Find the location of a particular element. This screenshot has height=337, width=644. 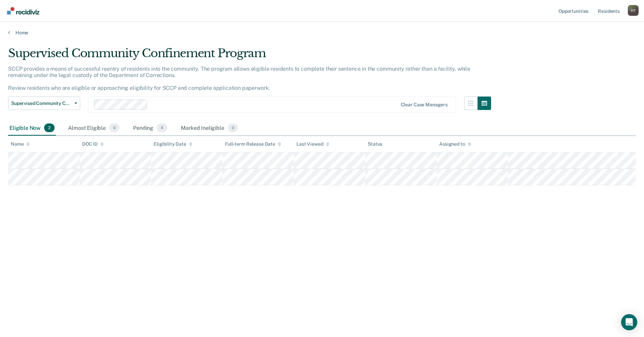

div: DOC ID is located at coordinates (93, 144).